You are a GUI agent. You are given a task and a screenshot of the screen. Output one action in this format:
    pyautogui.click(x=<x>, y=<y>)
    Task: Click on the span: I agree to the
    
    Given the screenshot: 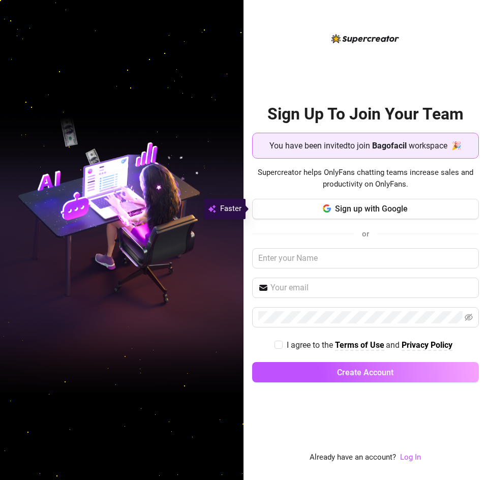 What is the action you would take?
    pyautogui.click(x=311, y=345)
    